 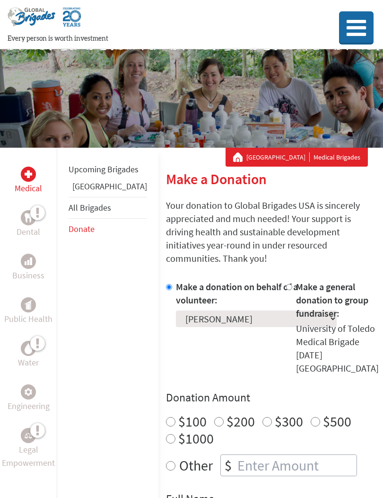 What do you see at coordinates (28, 188) in the screenshot?
I see `p: Medical` at bounding box center [28, 188].